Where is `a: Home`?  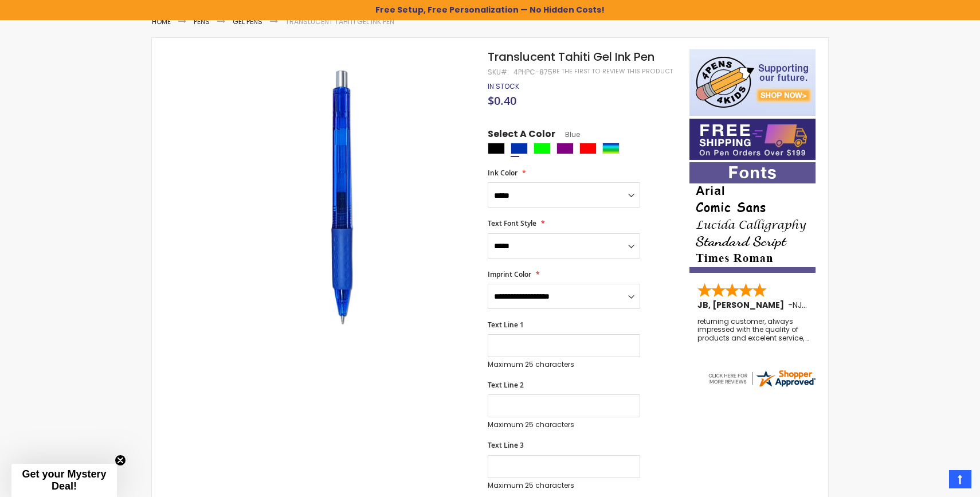 a: Home is located at coordinates (161, 21).